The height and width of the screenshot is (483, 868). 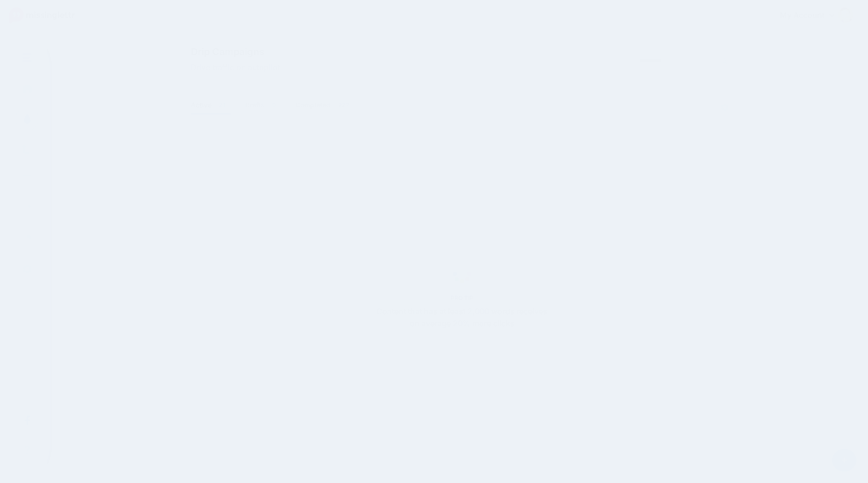 What do you see at coordinates (211, 105) in the screenshot?
I see `a: Active21` at bounding box center [211, 105].